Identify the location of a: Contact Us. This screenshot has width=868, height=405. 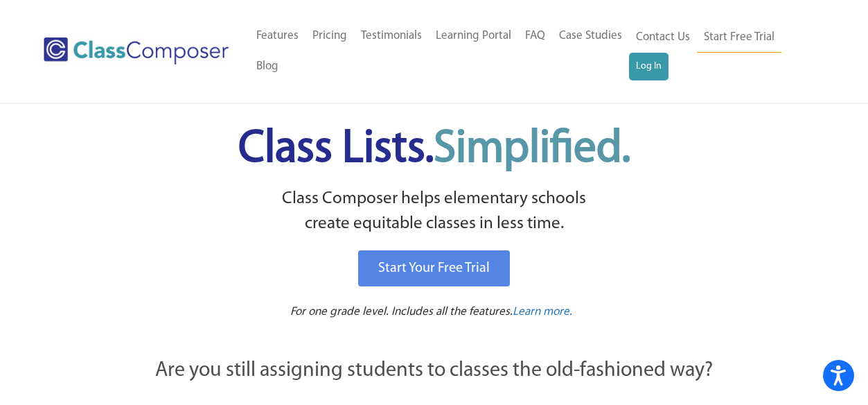
(663, 37).